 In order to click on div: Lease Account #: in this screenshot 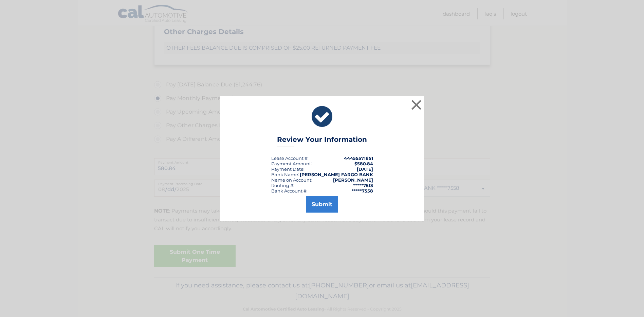, I will do `click(290, 158)`.